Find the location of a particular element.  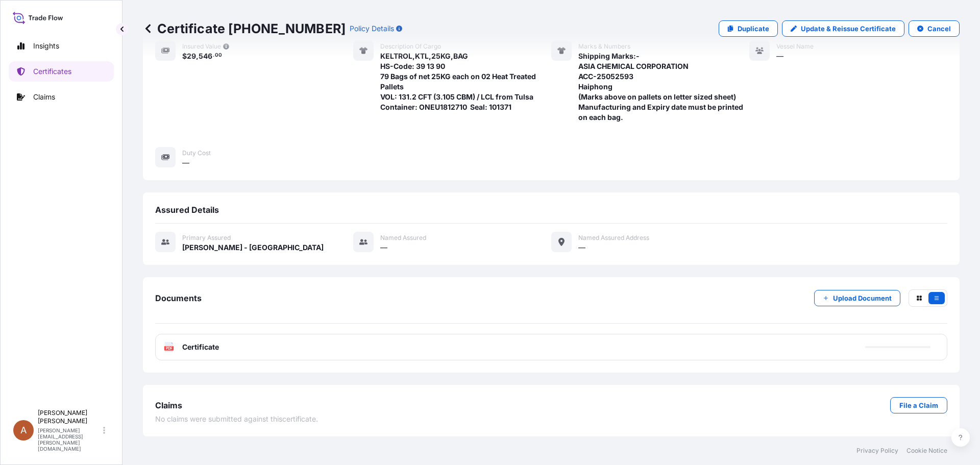

span: Duty Cost is located at coordinates (196, 153).